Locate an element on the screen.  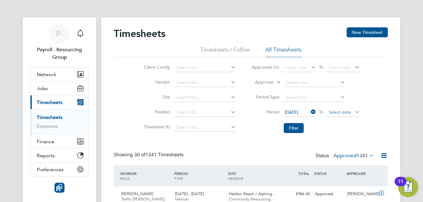
span: Finance is located at coordinates (45, 142).